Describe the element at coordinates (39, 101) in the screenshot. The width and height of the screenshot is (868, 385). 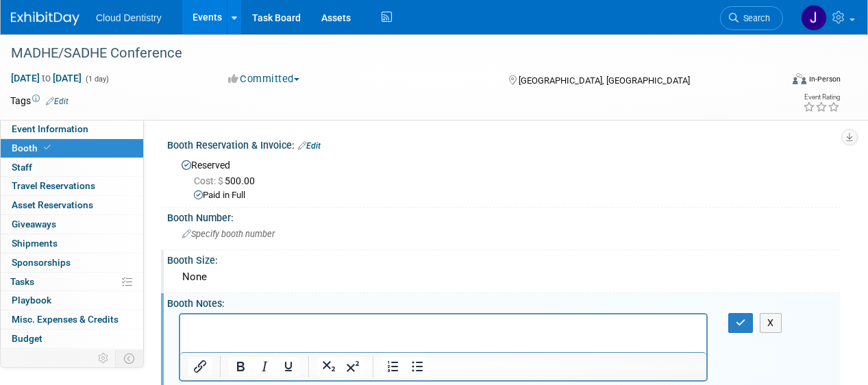
I see `td: Tags` at that location.